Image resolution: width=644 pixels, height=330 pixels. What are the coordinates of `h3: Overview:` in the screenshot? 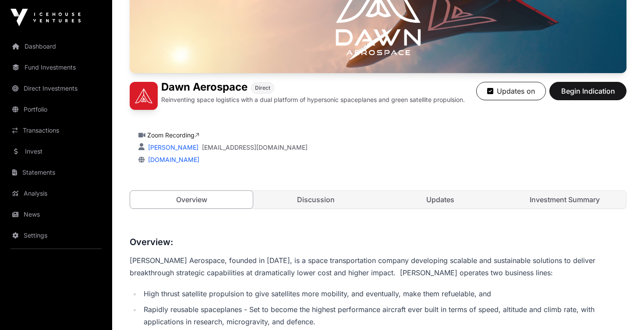 It's located at (379, 242).